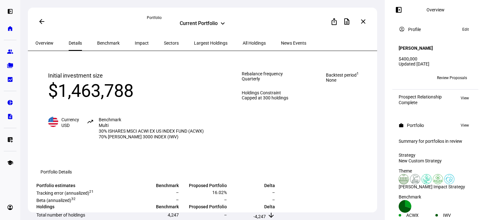 The image size is (486, 220). I want to click on sup: 2, so click(90, 191).